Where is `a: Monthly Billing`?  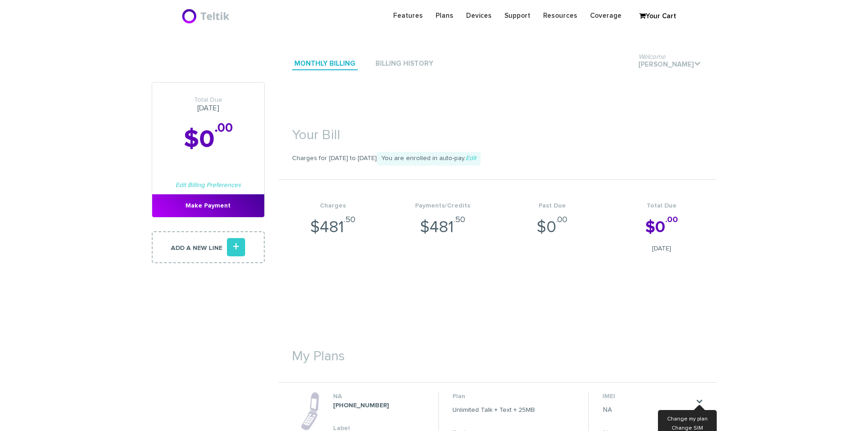 a: Monthly Billing is located at coordinates (325, 64).